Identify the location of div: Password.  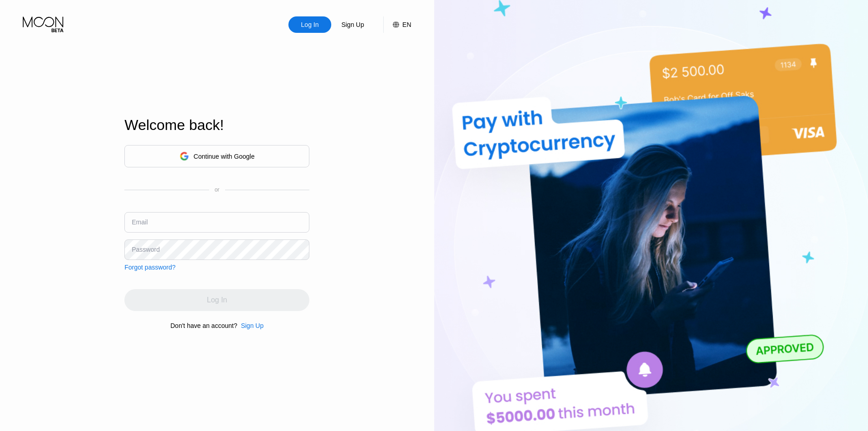
(145, 250).